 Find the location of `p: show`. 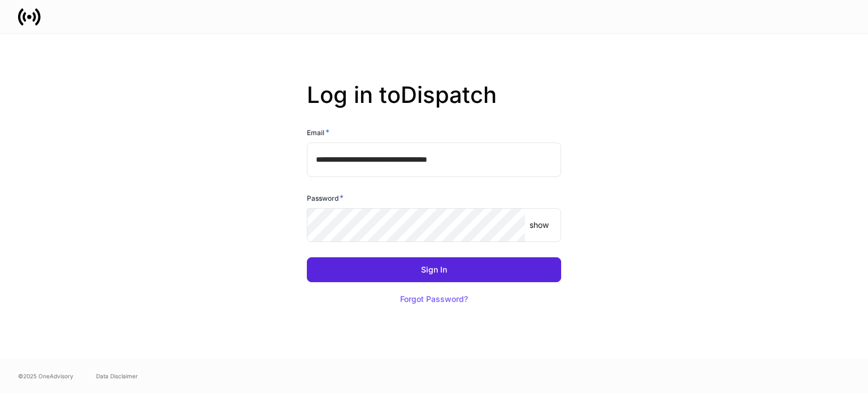

p: show is located at coordinates (539, 225).